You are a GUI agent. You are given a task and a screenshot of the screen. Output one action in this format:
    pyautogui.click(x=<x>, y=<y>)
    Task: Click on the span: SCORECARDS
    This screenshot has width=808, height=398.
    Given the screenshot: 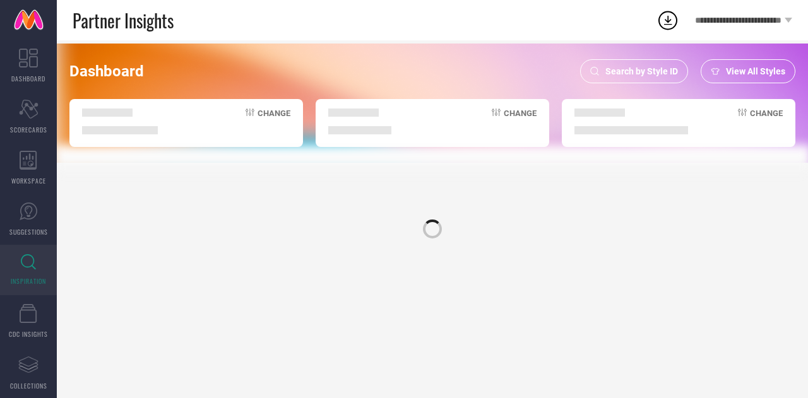 What is the action you would take?
    pyautogui.click(x=28, y=129)
    